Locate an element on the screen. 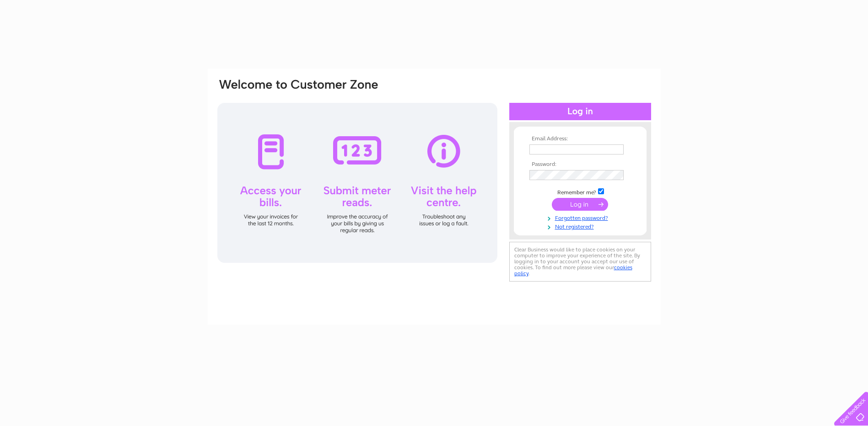 The width and height of the screenshot is (868, 426). div: Clear Business would like to place cookies on your computer to improve your experience of the sit... is located at coordinates (580, 262).